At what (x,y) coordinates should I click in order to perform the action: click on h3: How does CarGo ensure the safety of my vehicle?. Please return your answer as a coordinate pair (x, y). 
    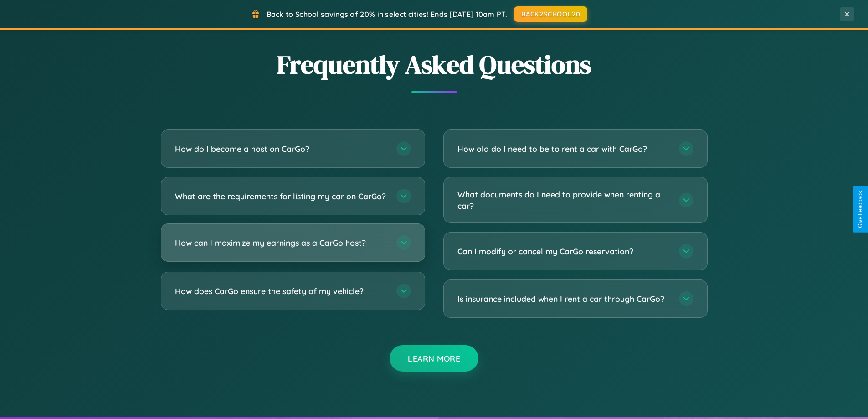
    Looking at the image, I should click on (281, 291).